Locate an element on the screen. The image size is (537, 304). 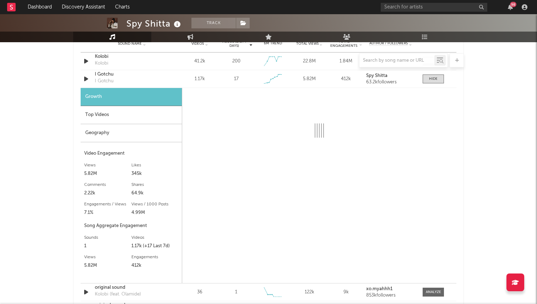
div: Top Videos is located at coordinates (131, 115).